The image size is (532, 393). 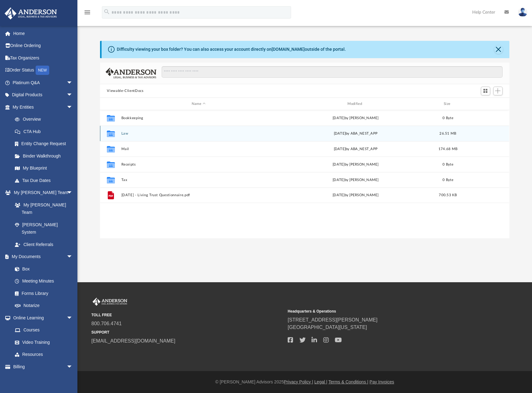 I want to click on input: Search files and folders, so click(x=332, y=72).